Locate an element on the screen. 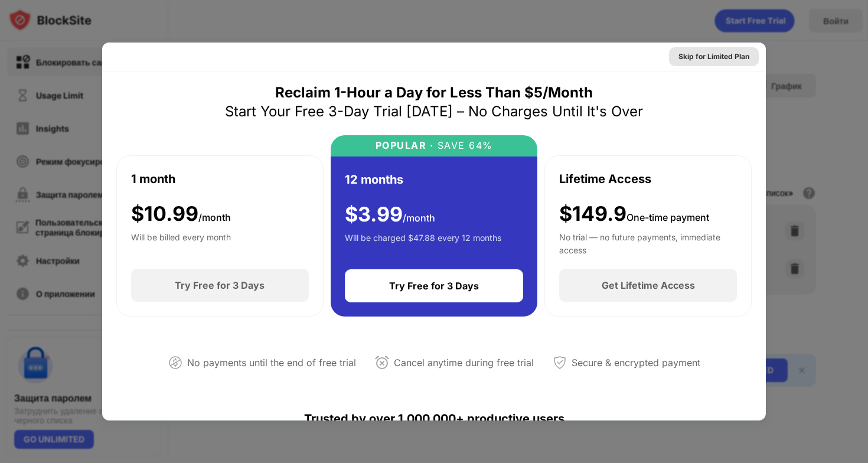  div: SAVE 64% is located at coordinates (463, 146).